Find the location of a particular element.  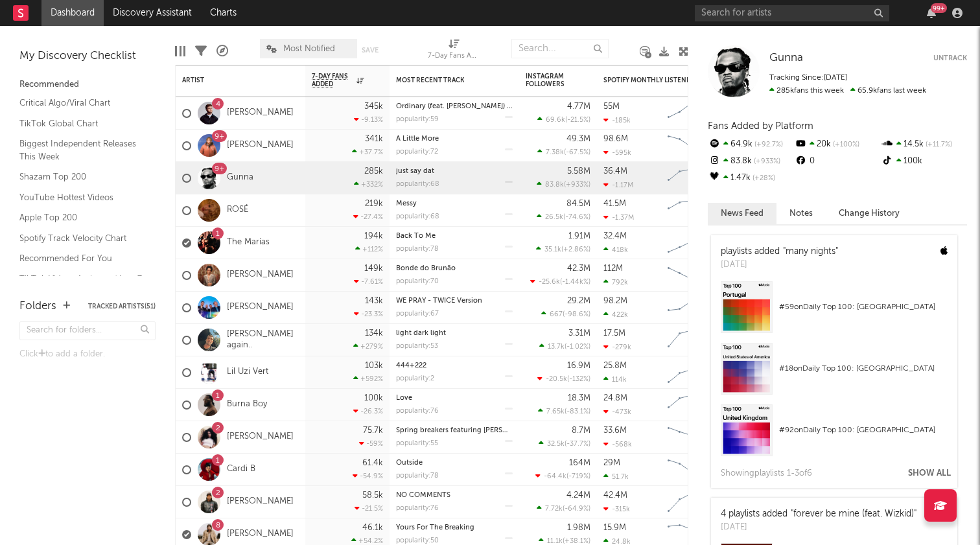

button: News Feed is located at coordinates (742, 213).